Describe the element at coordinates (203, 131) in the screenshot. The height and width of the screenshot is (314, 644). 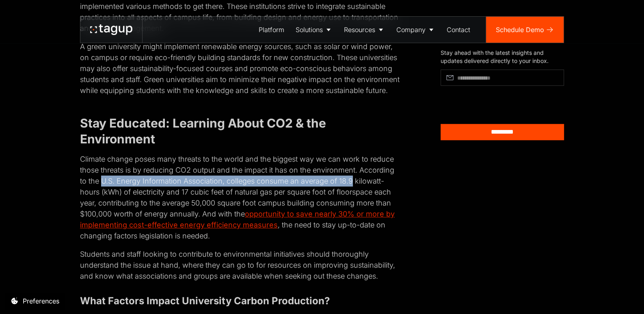
I see `strong: Stay Educated: Learning About CO2 & the Environment` at that location.